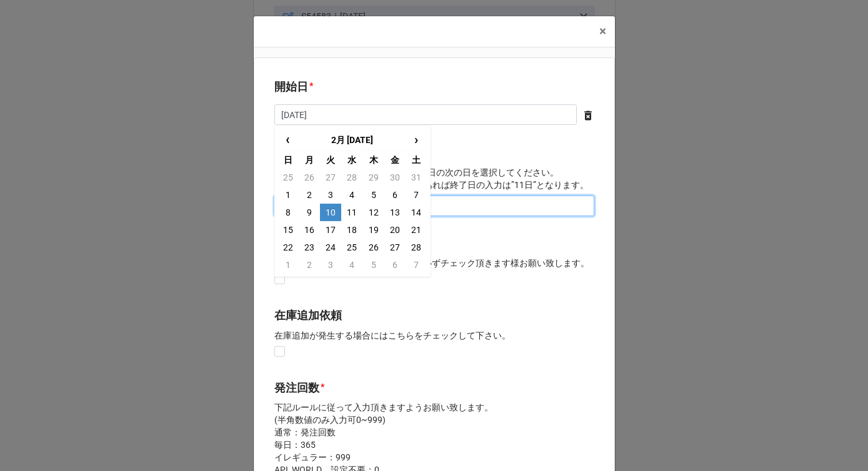  Describe the element at coordinates (309, 247) in the screenshot. I see `td: 23` at that location.